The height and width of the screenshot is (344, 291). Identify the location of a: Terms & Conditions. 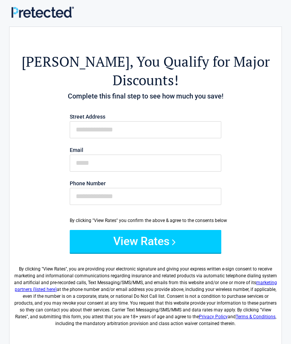
(255, 317).